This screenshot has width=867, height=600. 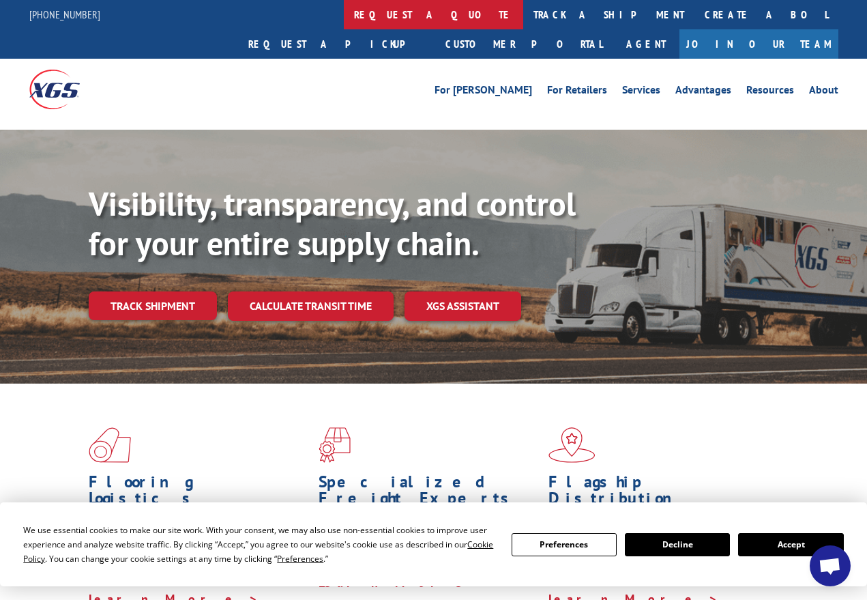 I want to click on h1: Flagship Distribution Model, so click(x=659, y=502).